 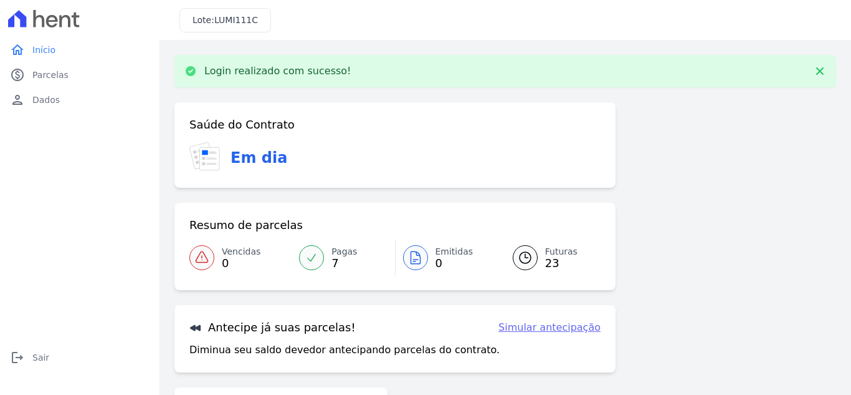 What do you see at coordinates (241, 251) in the screenshot?
I see `span: Vencidas` at bounding box center [241, 251].